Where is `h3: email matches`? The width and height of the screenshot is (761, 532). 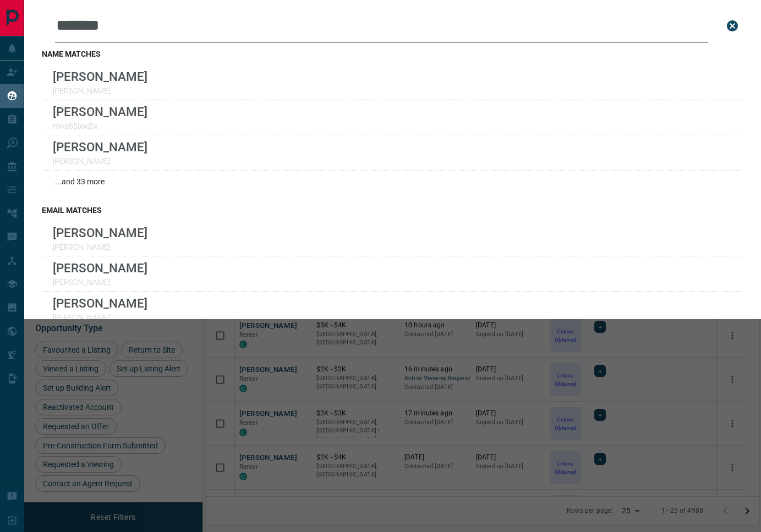
h3: email matches is located at coordinates (393, 210).